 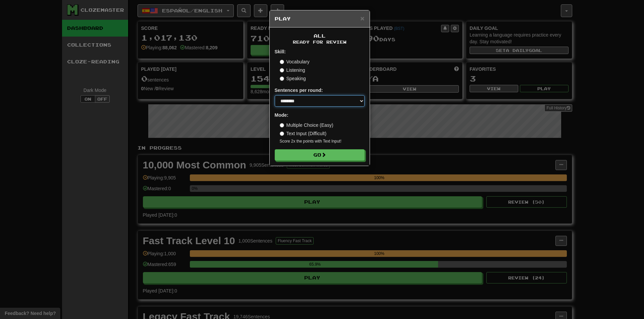 What do you see at coordinates (282, 134) in the screenshot?
I see `input: Text Input (Difficult)` at bounding box center [282, 134].